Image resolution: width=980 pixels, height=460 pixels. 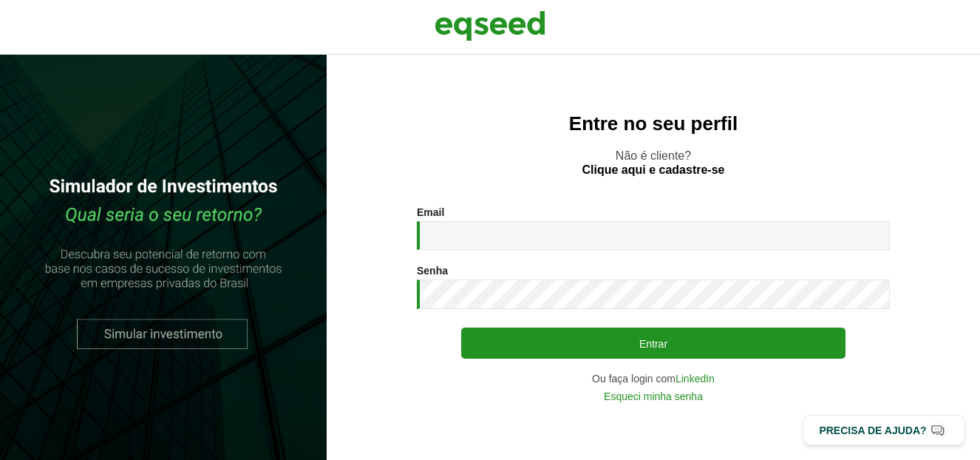 What do you see at coordinates (654, 343) in the screenshot?
I see `button: Entrar` at bounding box center [654, 343].